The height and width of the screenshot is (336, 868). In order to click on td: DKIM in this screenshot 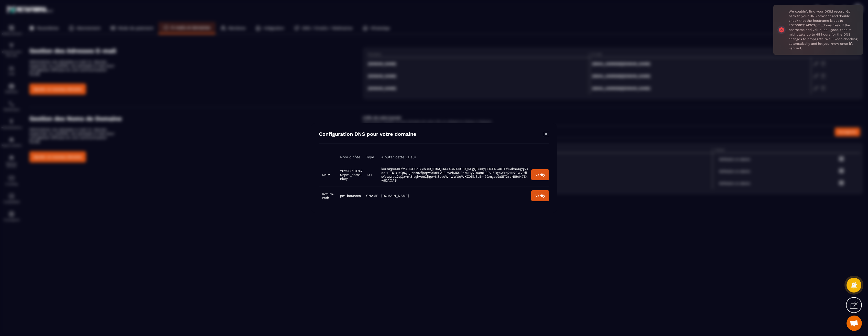, I will do `click(328, 175)`.